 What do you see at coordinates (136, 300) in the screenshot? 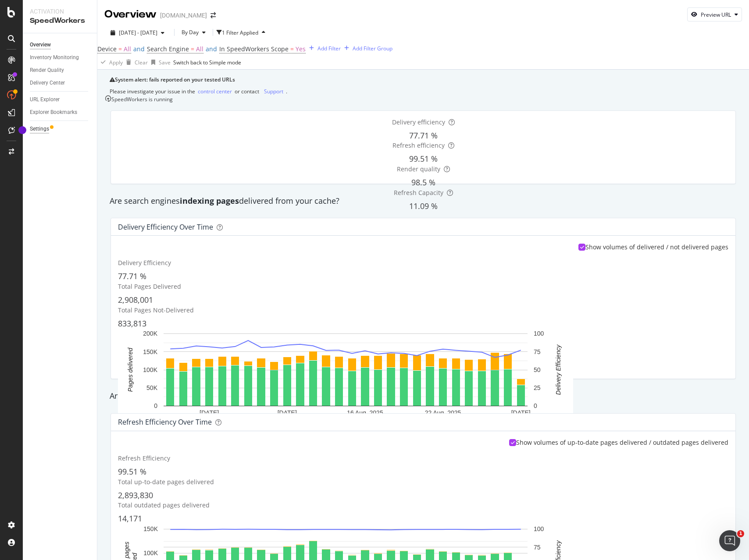
I see `span: 2,908,001` at bounding box center [136, 300].